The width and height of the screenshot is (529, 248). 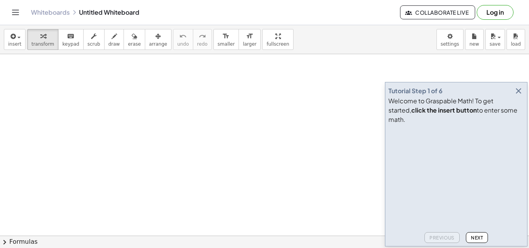 I want to click on button: settings, so click(x=450, y=40).